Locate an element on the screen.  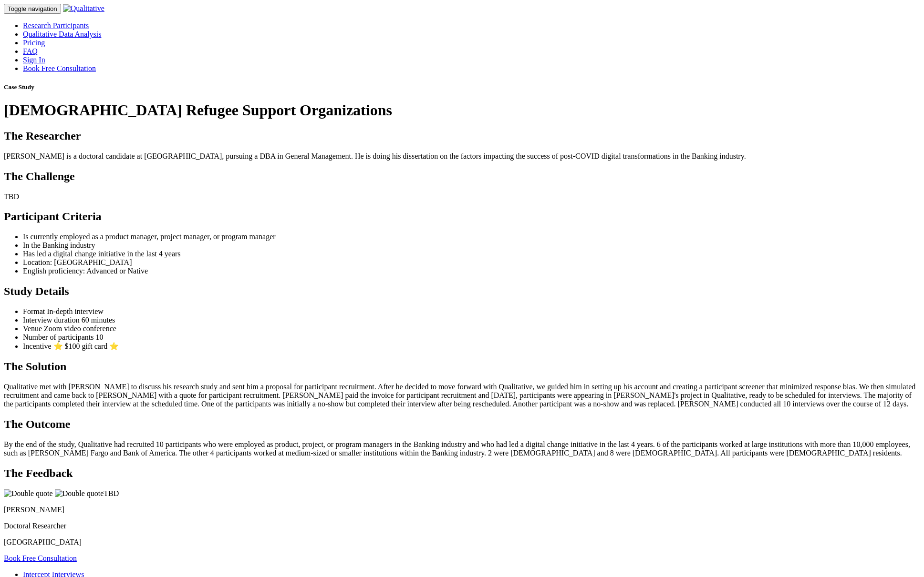
h2: The Researcher is located at coordinates (462, 136).